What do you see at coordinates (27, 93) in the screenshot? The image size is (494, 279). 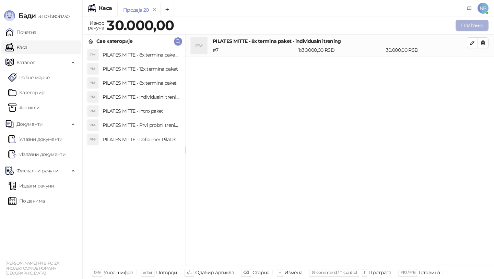 I see `a: Категорије` at bounding box center [27, 93].